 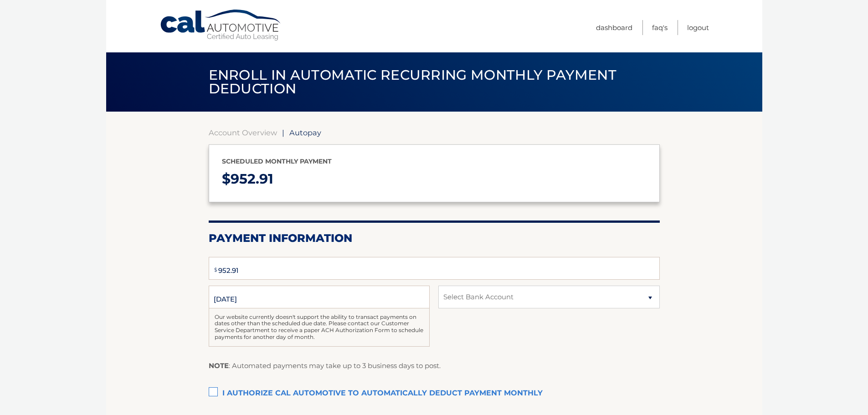 What do you see at coordinates (305, 133) in the screenshot?
I see `span: Autopay` at bounding box center [305, 133].